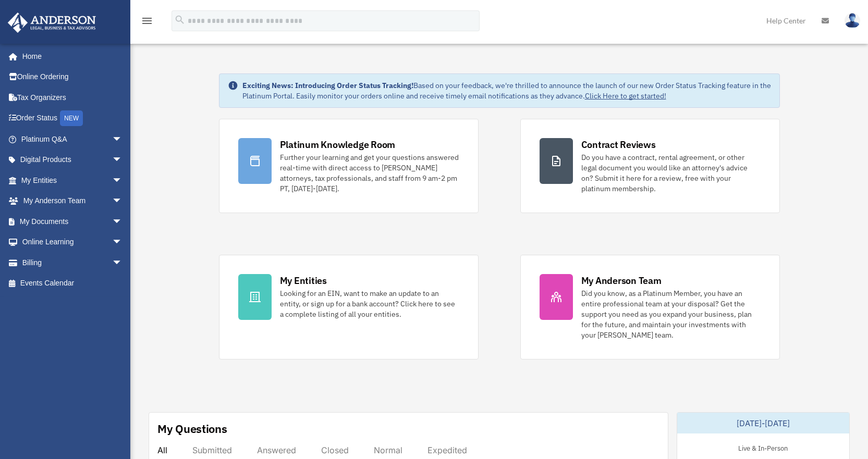 Image resolution: width=868 pixels, height=459 pixels. Describe the element at coordinates (671, 314) in the screenshot. I see `div: Did you know, as a Platinum Member, you have an entire professional team at your disposal? Get th...` at that location.